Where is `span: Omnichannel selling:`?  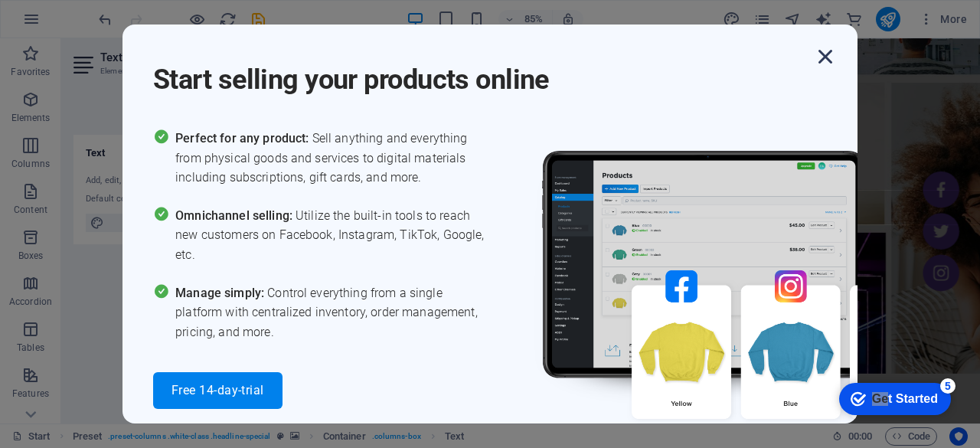
span: Omnichannel selling: is located at coordinates (235, 215).